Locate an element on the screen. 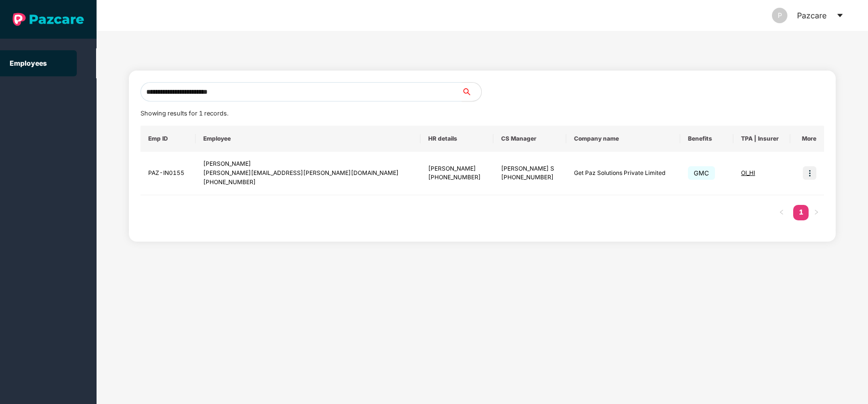 This screenshot has height=404, width=868. span: GMC is located at coordinates (702, 173).